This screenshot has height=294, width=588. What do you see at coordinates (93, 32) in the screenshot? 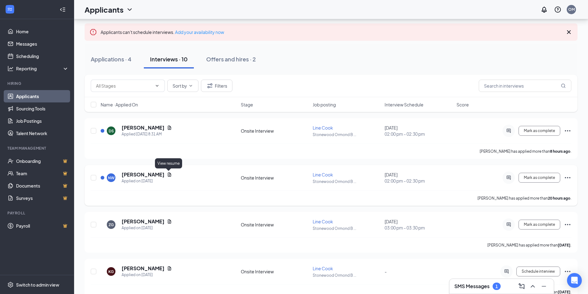
I see `svg: Error` at bounding box center [93, 32].